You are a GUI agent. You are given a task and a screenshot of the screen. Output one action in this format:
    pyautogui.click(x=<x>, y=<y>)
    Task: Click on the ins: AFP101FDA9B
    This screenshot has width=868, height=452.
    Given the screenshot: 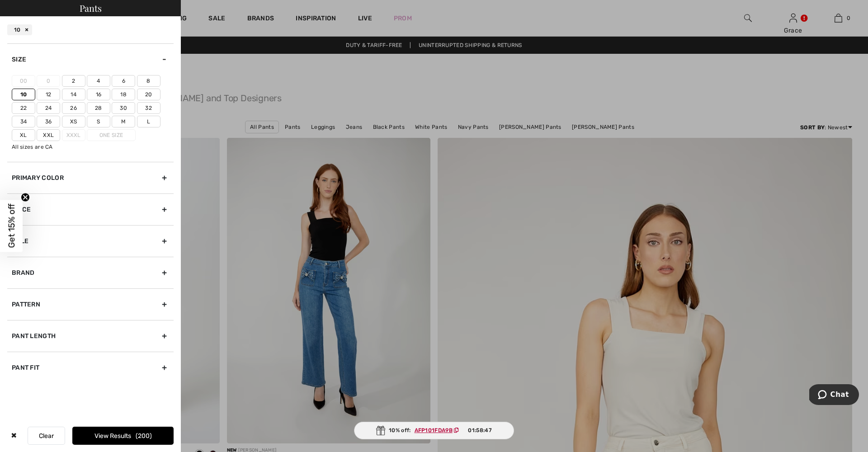 What is the action you would take?
    pyautogui.click(x=433, y=431)
    